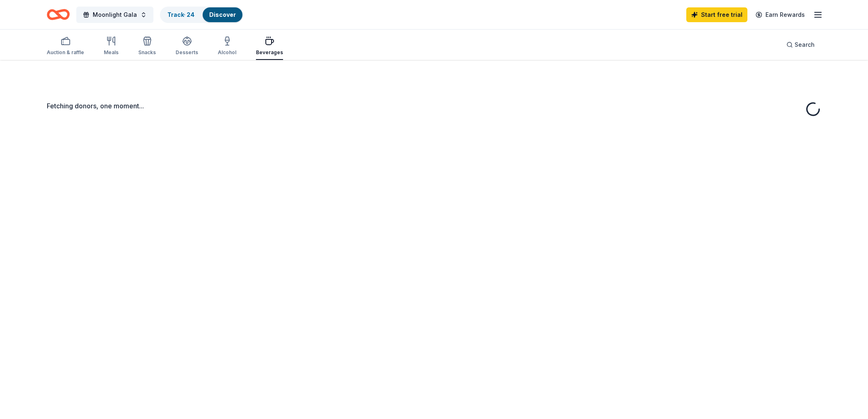  I want to click on button: Desserts, so click(187, 46).